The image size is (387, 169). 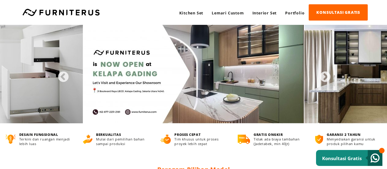 I want to click on p: Terkini dan ruangan menjadi lebih luas, so click(x=45, y=141).